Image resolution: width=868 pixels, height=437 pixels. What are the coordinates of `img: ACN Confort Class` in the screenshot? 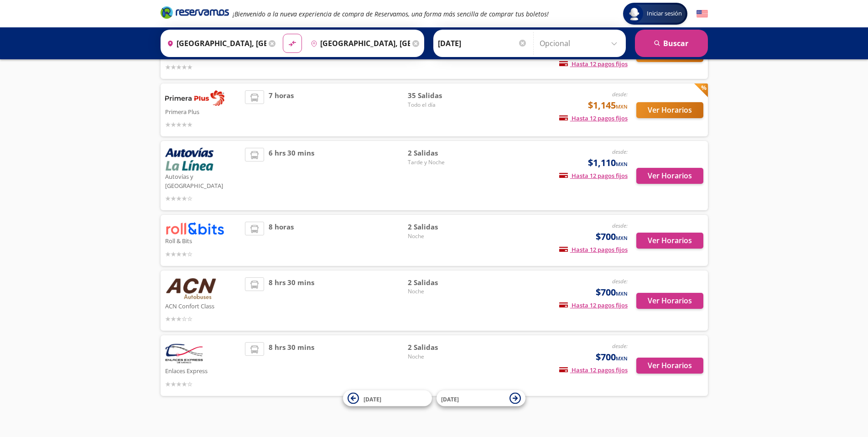 It's located at (192, 289).